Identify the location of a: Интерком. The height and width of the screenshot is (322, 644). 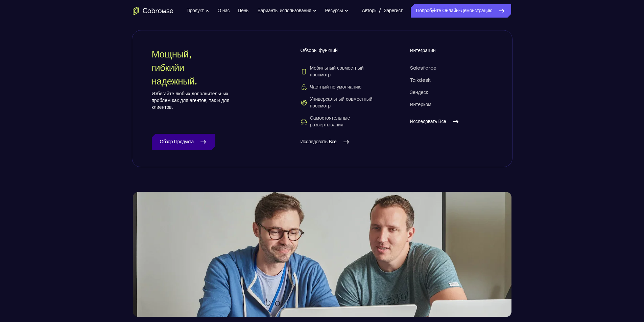
(451, 104).